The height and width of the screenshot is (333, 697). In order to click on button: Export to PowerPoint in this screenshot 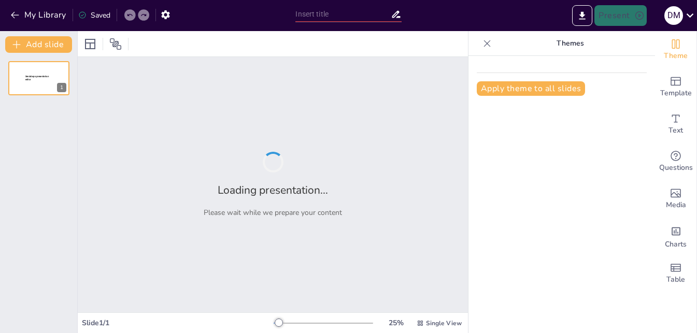, I will do `click(582, 16)`.